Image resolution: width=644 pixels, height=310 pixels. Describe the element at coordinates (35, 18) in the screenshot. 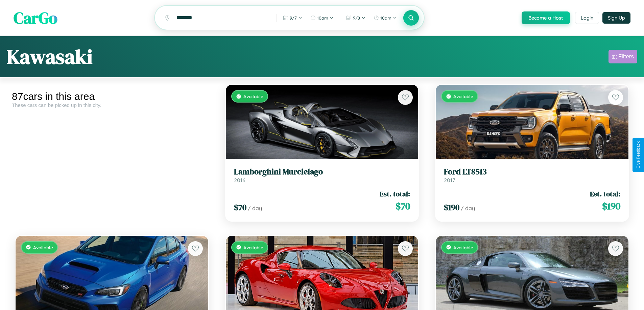

I see `span: CarGo` at that location.